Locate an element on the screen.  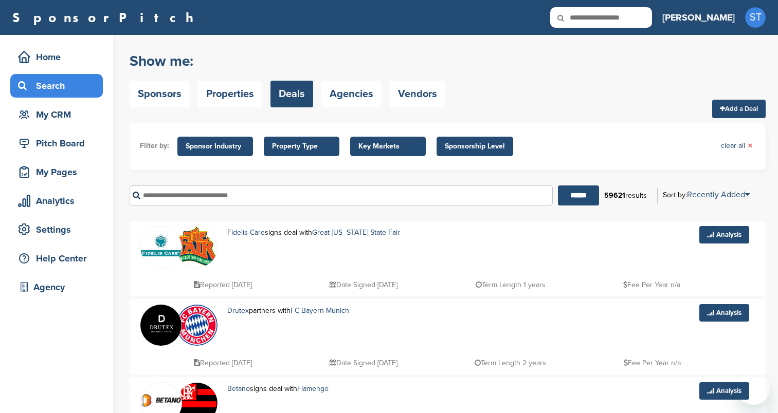
a: Pitch Board is located at coordinates (57, 143).